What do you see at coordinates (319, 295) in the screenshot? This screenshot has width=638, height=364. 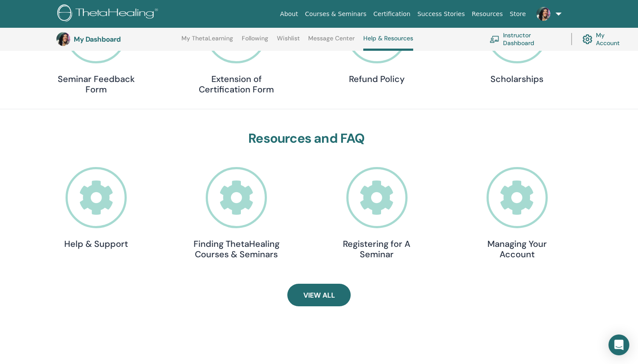 I see `span: View All` at bounding box center [319, 295].